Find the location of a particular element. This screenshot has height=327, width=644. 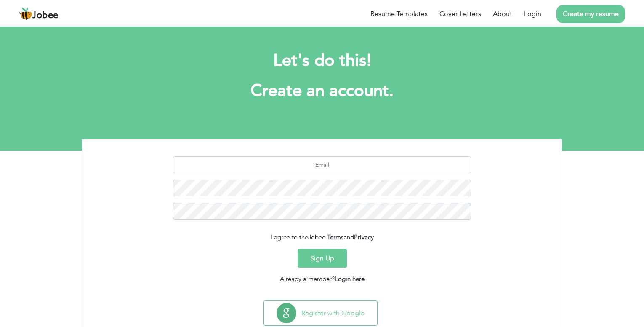

a: Login here is located at coordinates (349, 279).